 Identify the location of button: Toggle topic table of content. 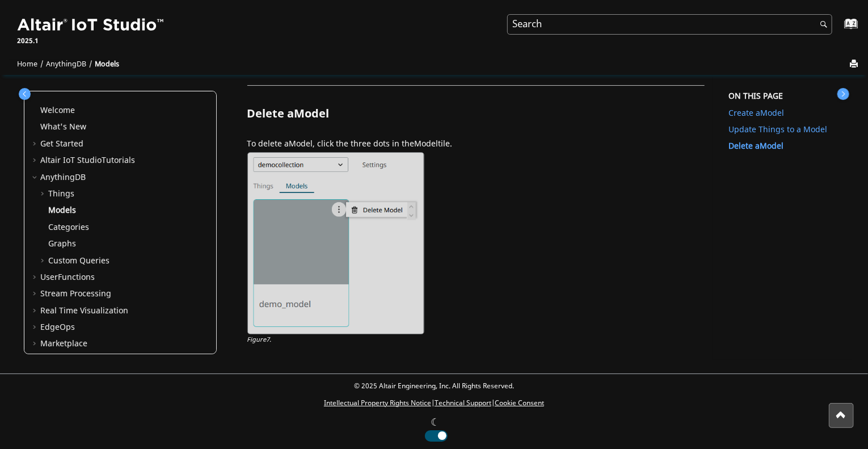
(843, 94).